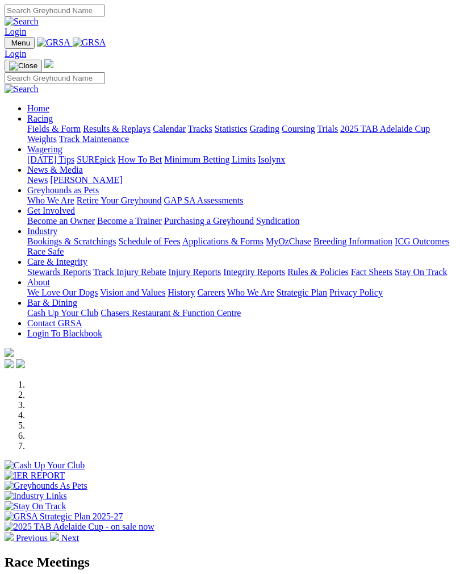 The width and height of the screenshot is (460, 574). What do you see at coordinates (242, 134) in the screenshot?
I see `div: Racing` at bounding box center [242, 134].